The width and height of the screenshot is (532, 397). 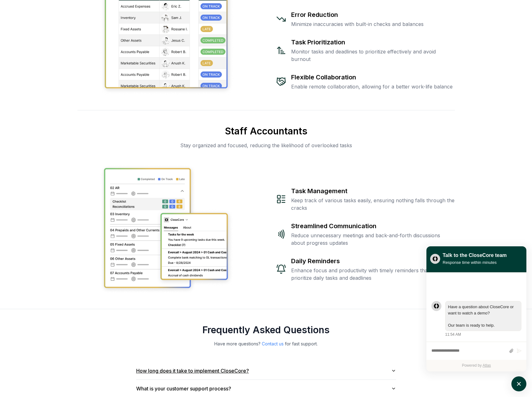 What do you see at coordinates (476, 350) in the screenshot?
I see `div: atlas-composer` at bounding box center [476, 350].